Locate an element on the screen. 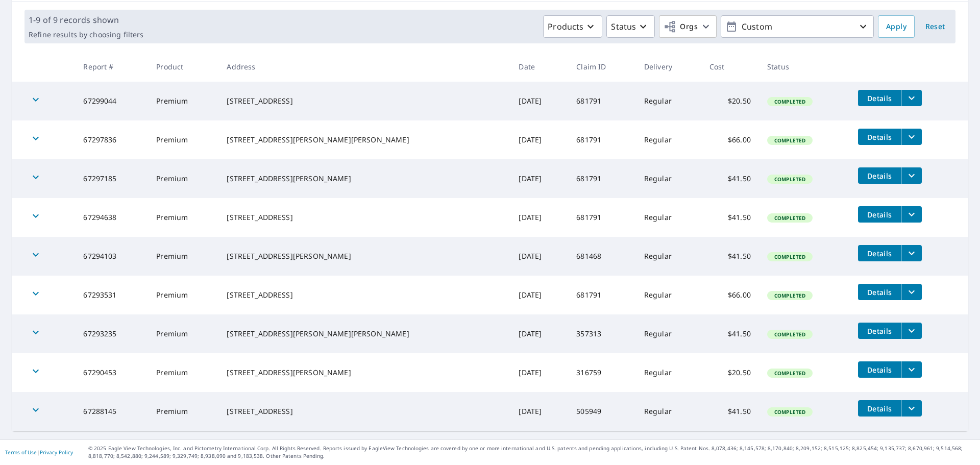 This screenshot has height=465, width=980. a: Terms of Use is located at coordinates (21, 452).